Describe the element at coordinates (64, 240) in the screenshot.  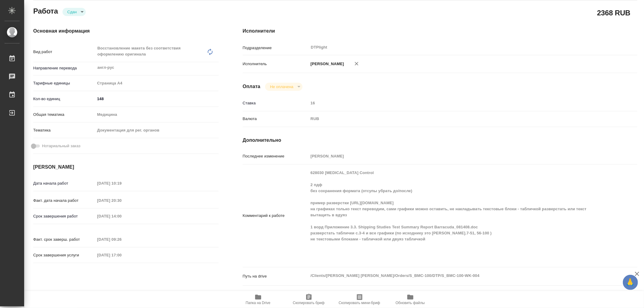
I see `p: Факт. срок заверш. работ` at that location.